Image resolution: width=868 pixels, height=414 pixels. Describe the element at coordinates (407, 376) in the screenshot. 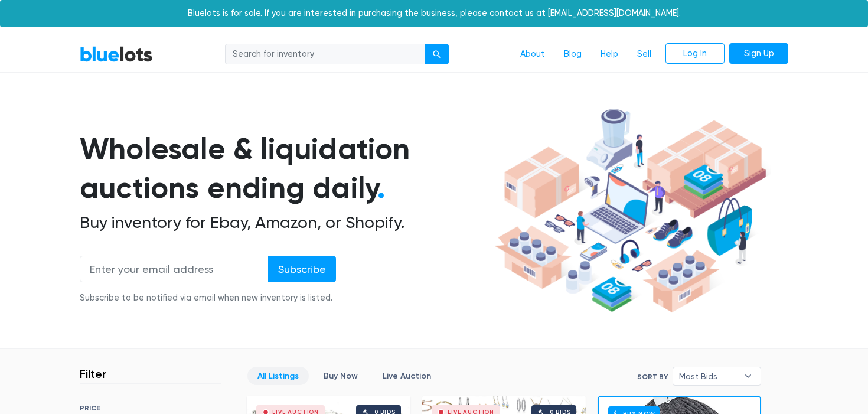

I see `a: Live Auction` at that location.